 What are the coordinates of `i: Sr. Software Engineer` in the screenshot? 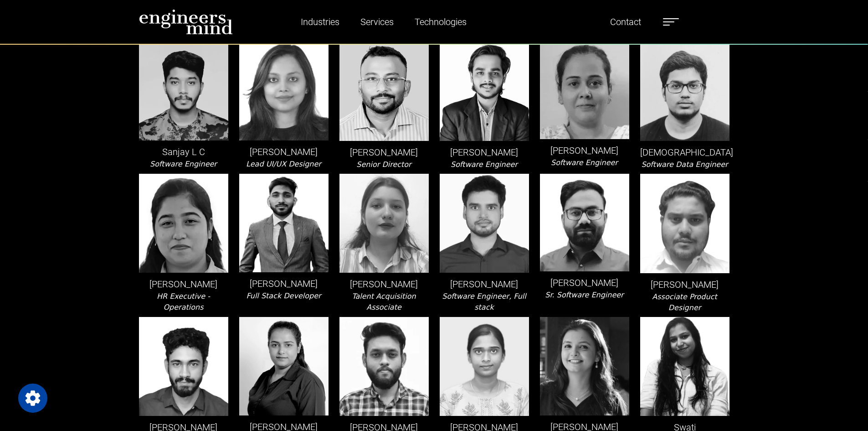 It's located at (584, 295).